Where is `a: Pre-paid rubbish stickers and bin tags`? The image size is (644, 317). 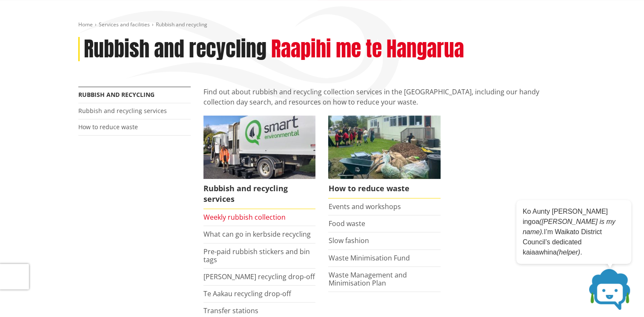
a: Pre-paid rubbish stickers and bin tags is located at coordinates (257, 256).